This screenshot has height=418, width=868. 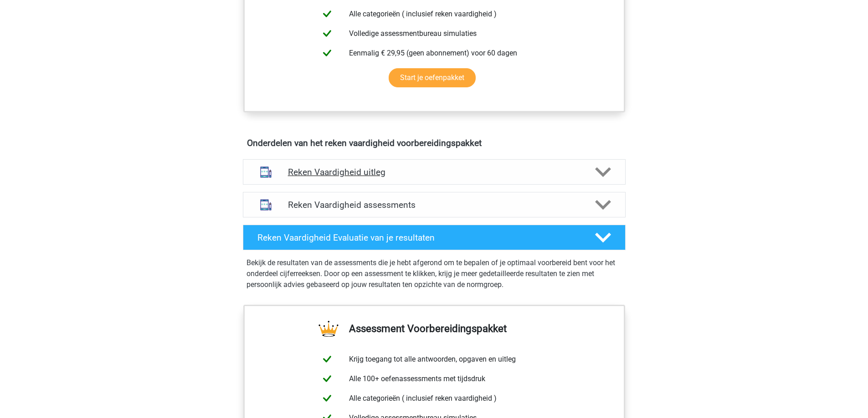 I want to click on a: Start je oefenpakket, so click(x=432, y=78).